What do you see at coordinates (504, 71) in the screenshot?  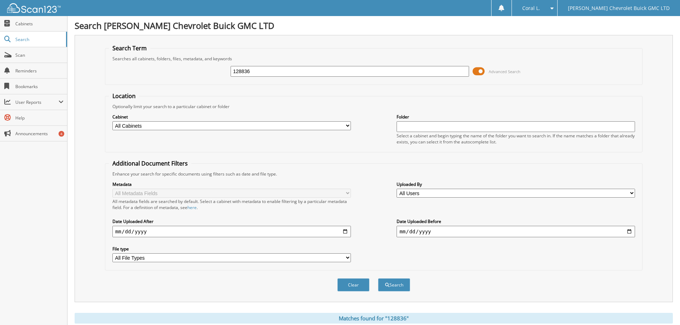 I see `span: Advanced Search` at bounding box center [504, 71].